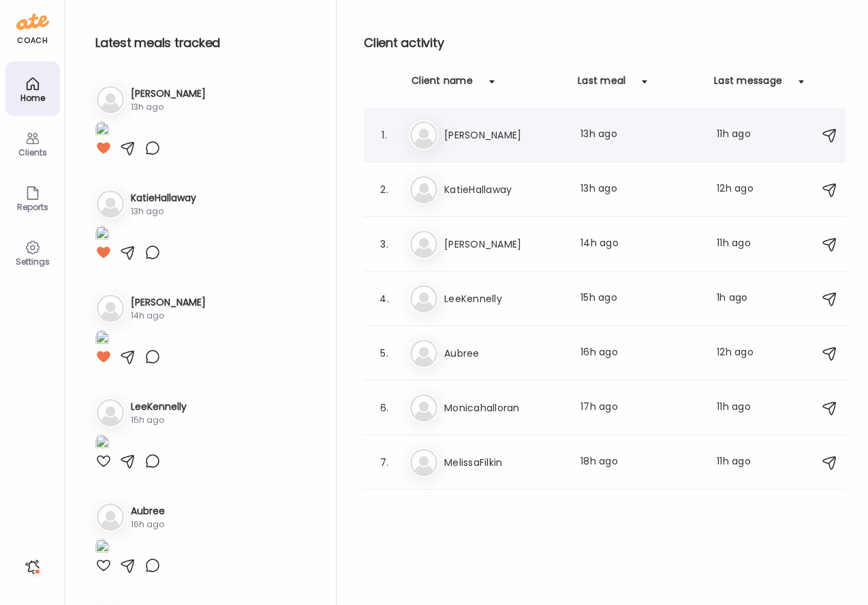  What do you see at coordinates (385, 135) in the screenshot?
I see `div: 1.` at bounding box center [385, 135].